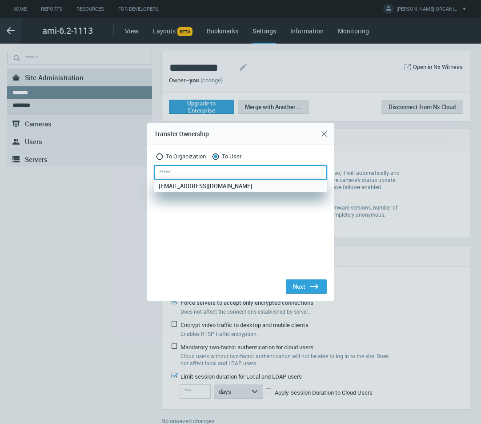 The image size is (481, 424). Describe the element at coordinates (232, 157) in the screenshot. I see `span: To User` at that location.